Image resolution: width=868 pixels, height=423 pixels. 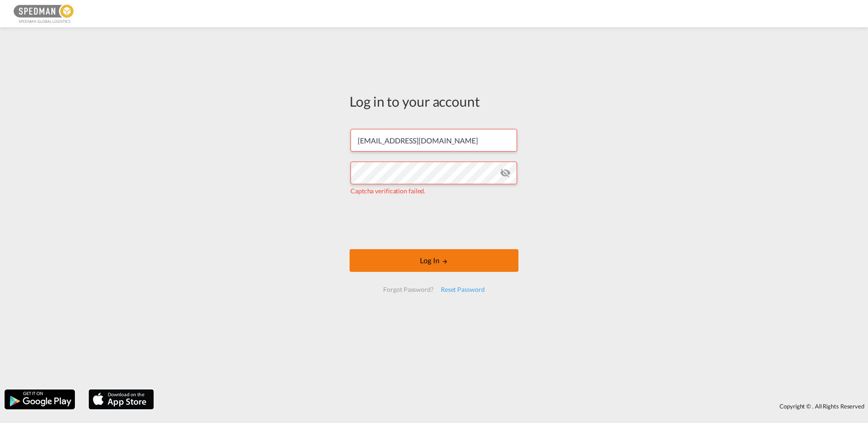 What do you see at coordinates (505, 173) in the screenshot?
I see `md-icon: icon-eye-off` at bounding box center [505, 173].